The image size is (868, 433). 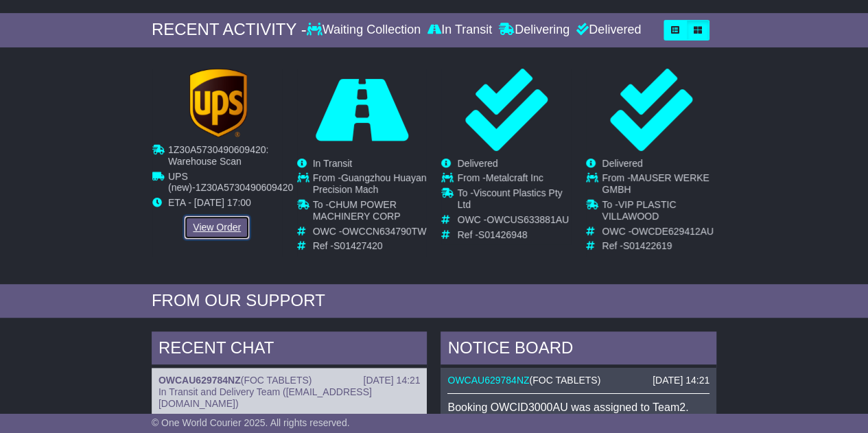 I want to click on div: NOTICE BOARD, so click(x=579, y=350).